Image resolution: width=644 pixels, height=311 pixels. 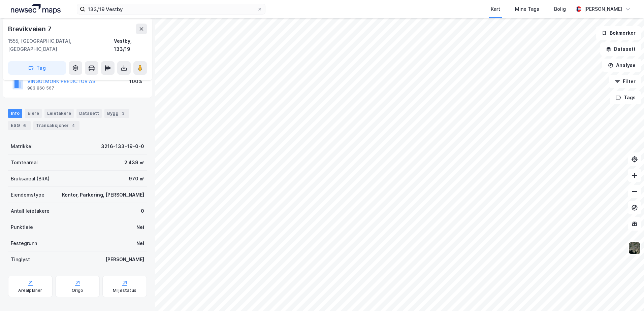 I want to click on div: Antall leietakere, so click(x=30, y=211).